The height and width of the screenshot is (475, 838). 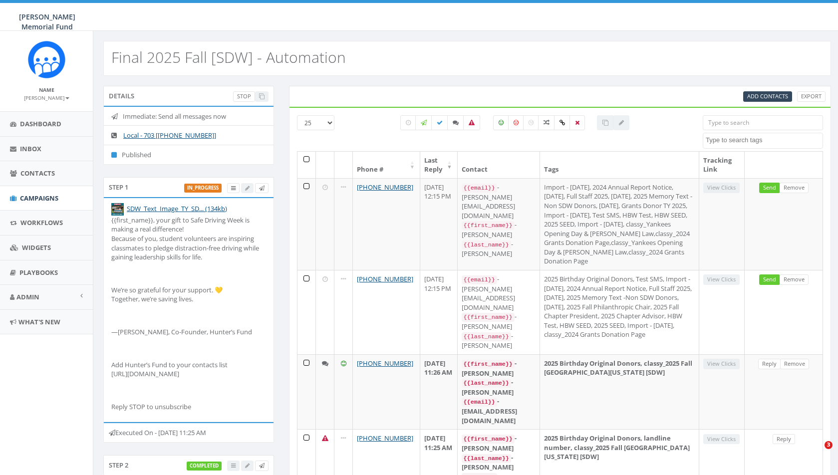 I want to click on span: Widgets, so click(x=36, y=248).